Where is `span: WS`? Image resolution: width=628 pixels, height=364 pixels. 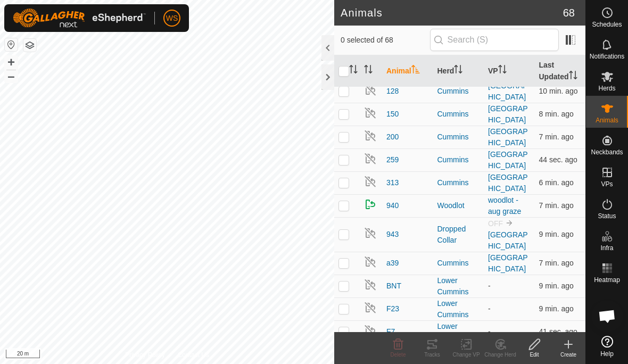 span: WS is located at coordinates (172, 18).